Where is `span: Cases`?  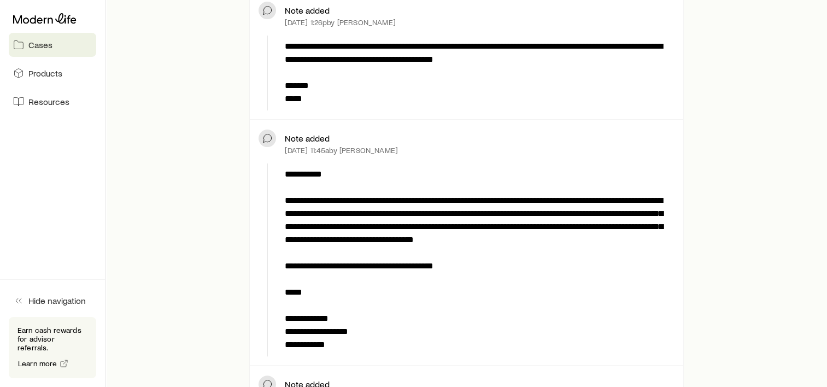 span: Cases is located at coordinates (40, 45).